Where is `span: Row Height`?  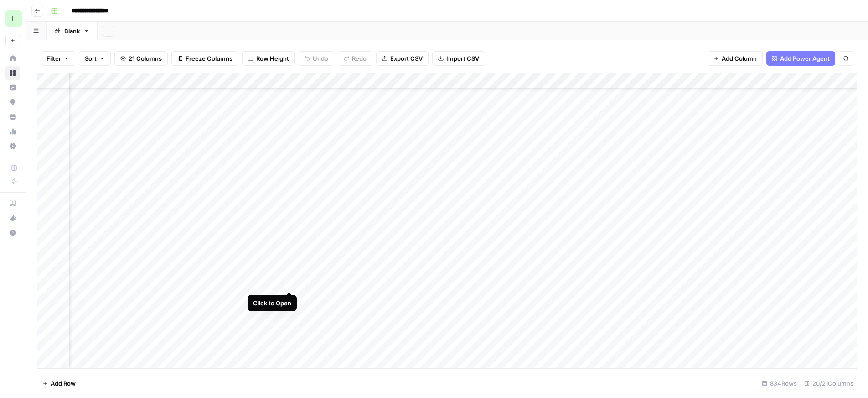 span: Row Height is located at coordinates (273, 59).